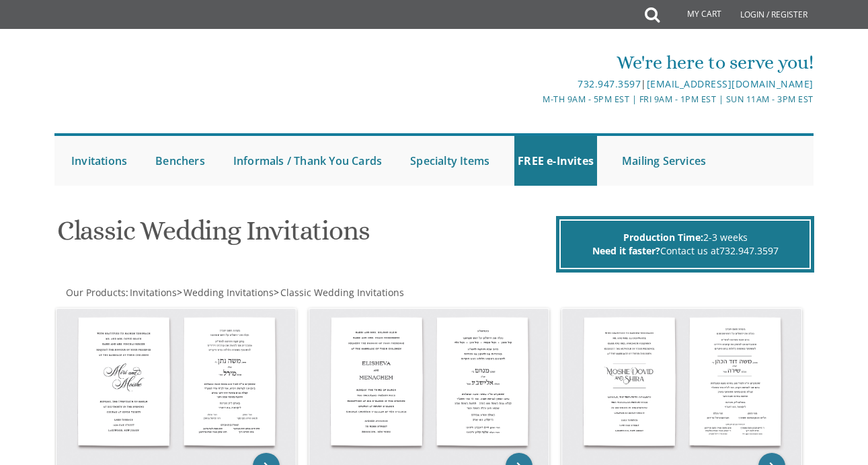  I want to click on a: Classic Wedding Invitations, so click(341, 292).